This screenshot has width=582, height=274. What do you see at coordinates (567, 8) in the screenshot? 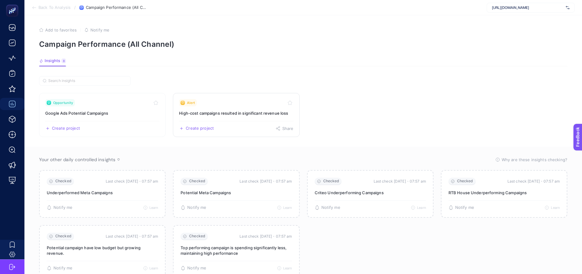
I see `img: svg%3e` at bounding box center [567, 8].